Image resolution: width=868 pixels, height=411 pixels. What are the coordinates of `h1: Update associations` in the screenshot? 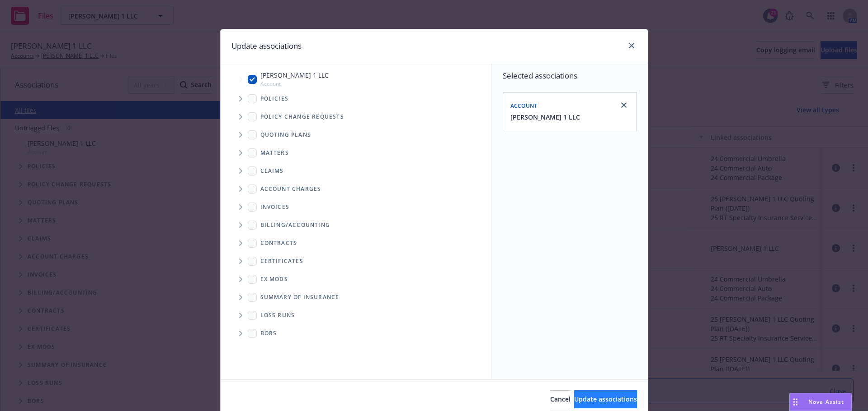 It's located at (266, 46).